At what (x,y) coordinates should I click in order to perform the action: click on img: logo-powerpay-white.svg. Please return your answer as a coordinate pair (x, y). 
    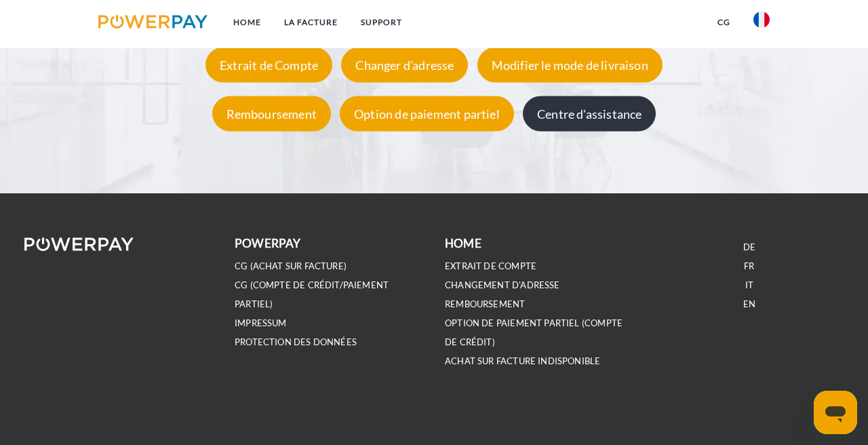
    Looking at the image, I should click on (79, 244).